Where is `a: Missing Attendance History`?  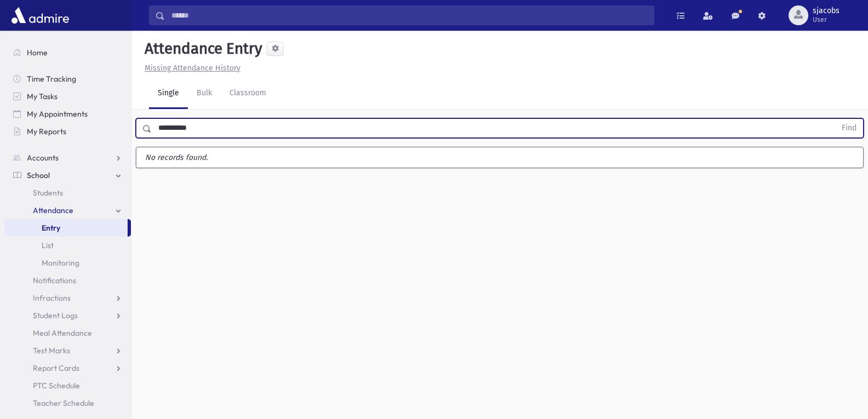
a: Missing Attendance History is located at coordinates (190, 68).